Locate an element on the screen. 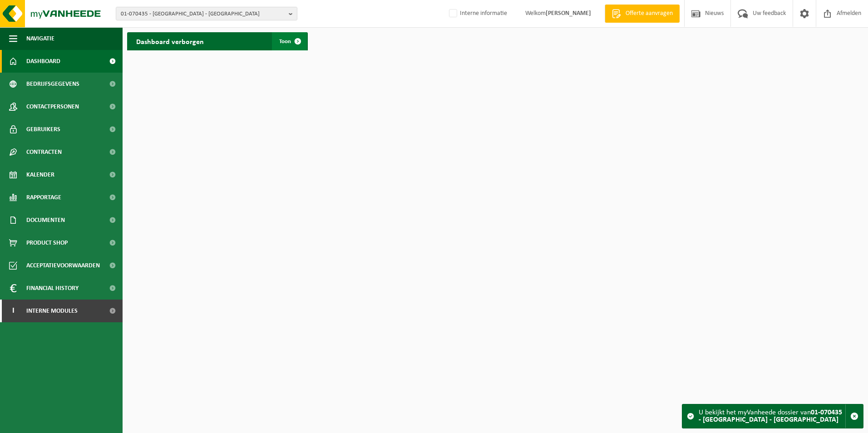 Image resolution: width=868 pixels, height=433 pixels. a: Offerte aanvragen is located at coordinates (642, 14).